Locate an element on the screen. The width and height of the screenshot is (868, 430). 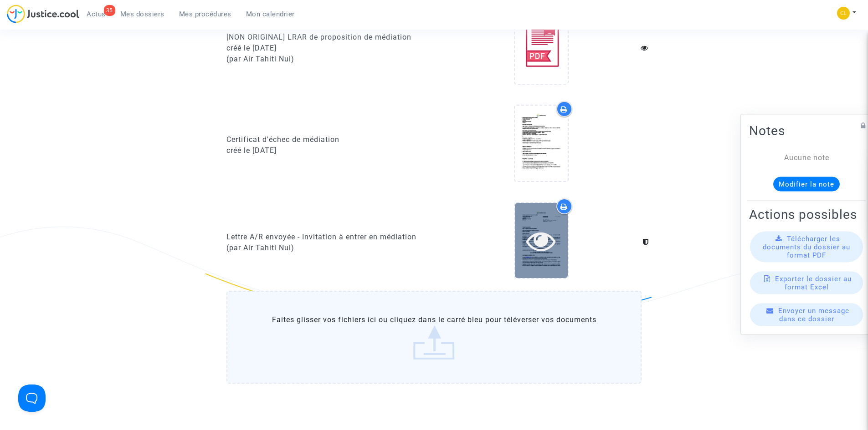
span: Mon calendrier is located at coordinates (270, 14).